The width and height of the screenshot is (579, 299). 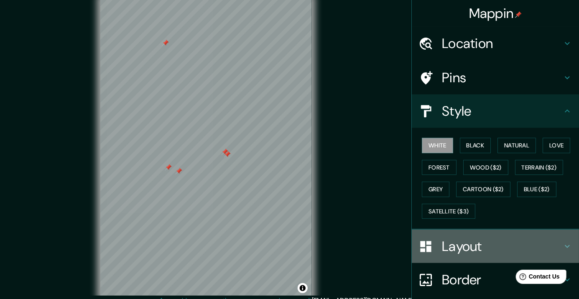 What do you see at coordinates (437, 146) in the screenshot?
I see `button: White` at bounding box center [437, 146].